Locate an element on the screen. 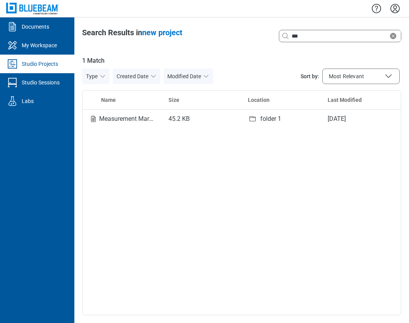  span: Sort by: is located at coordinates (310, 76).